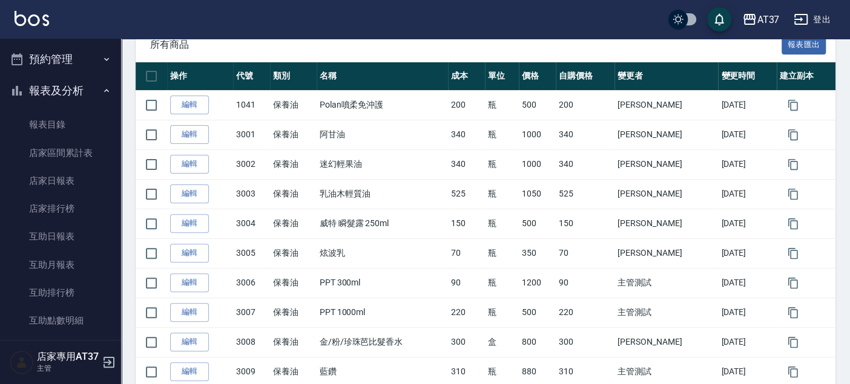  What do you see at coordinates (666, 76) in the screenshot?
I see `th: 變更者` at bounding box center [666, 76].